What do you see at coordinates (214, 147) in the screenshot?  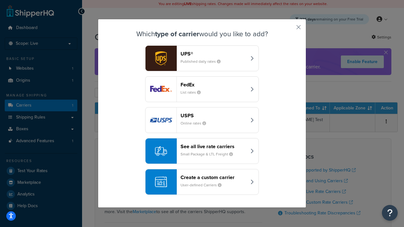 I see `header: See all live rate carriers` at bounding box center [214, 147].